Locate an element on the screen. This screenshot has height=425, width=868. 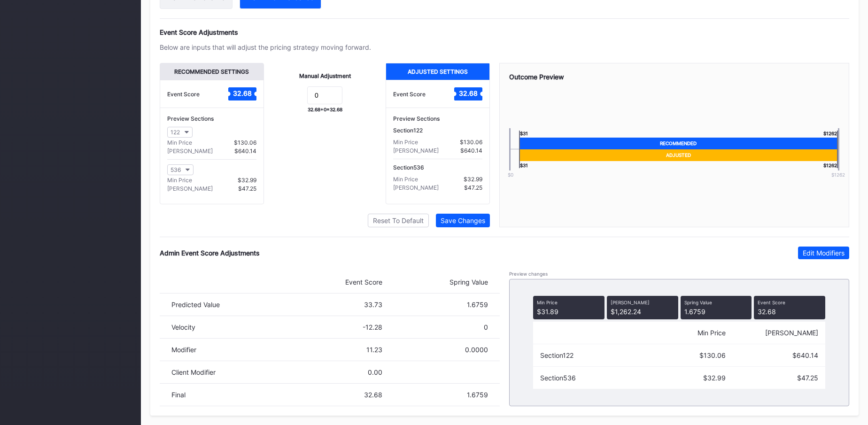
div: Recommended Settings is located at coordinates (212, 71).